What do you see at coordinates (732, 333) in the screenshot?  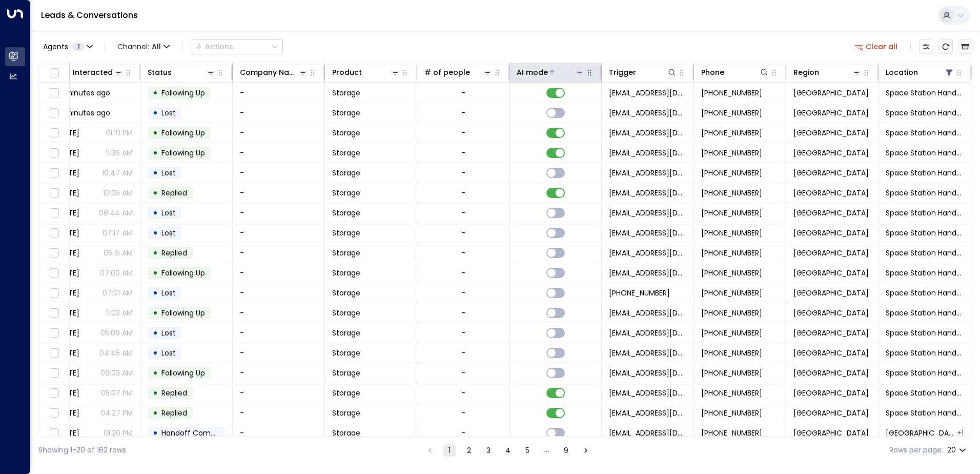 I see `span: +447541236549` at bounding box center [732, 333].